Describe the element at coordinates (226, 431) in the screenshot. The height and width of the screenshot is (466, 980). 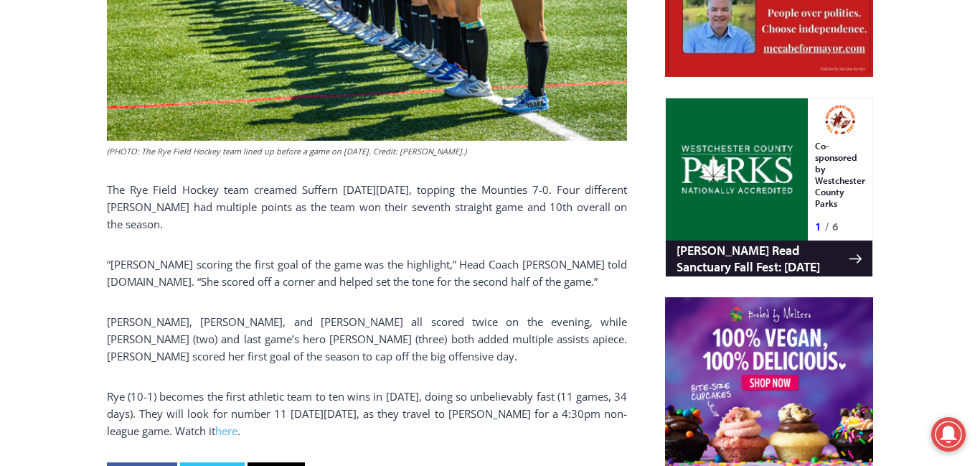
I see `a: here` at that location.